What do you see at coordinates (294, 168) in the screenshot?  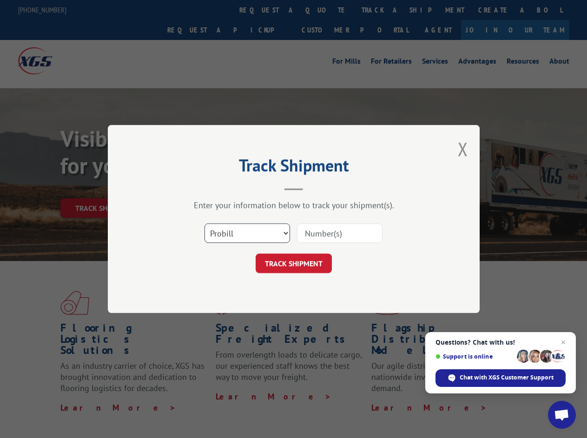 I see `h2: Track Shipment` at bounding box center [294, 168].